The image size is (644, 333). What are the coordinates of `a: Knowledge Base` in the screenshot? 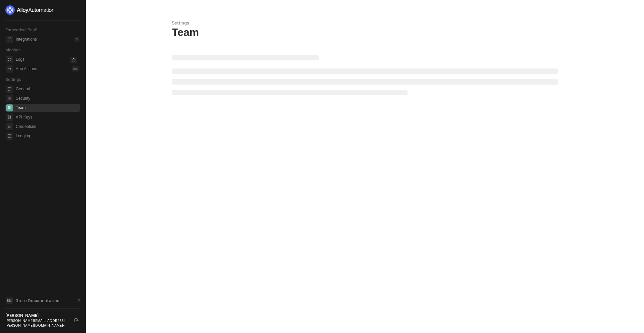 It's located at (43, 300).